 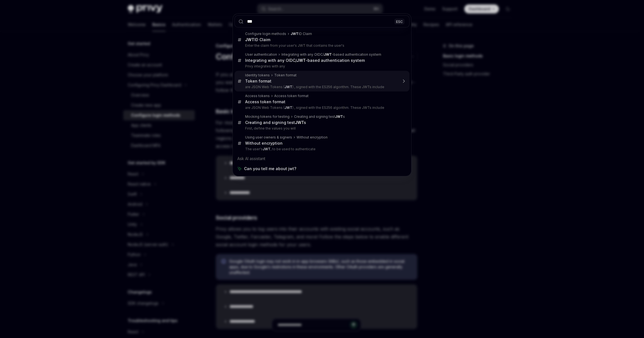 What do you see at coordinates (321, 66) in the screenshot?
I see `p: Privy integrates with any` at bounding box center [321, 66].